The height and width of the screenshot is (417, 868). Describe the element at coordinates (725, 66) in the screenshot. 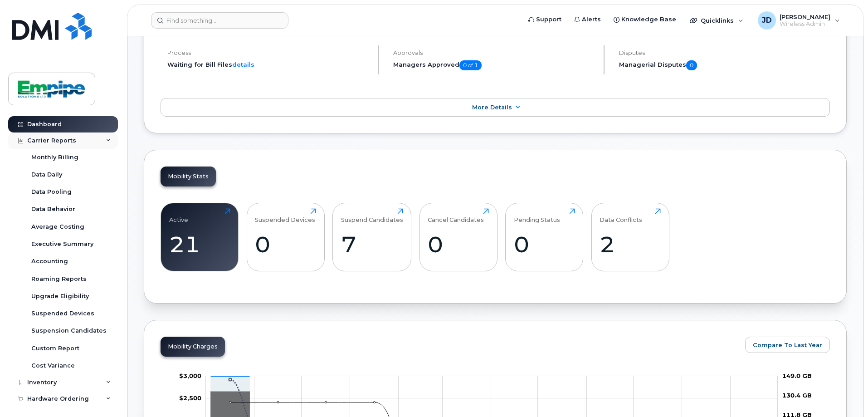

I see `h5: Managerial Disputes` at that location.